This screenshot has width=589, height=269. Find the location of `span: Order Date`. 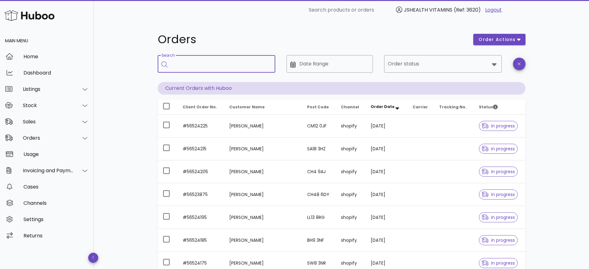

span: Order Date is located at coordinates (383, 106).